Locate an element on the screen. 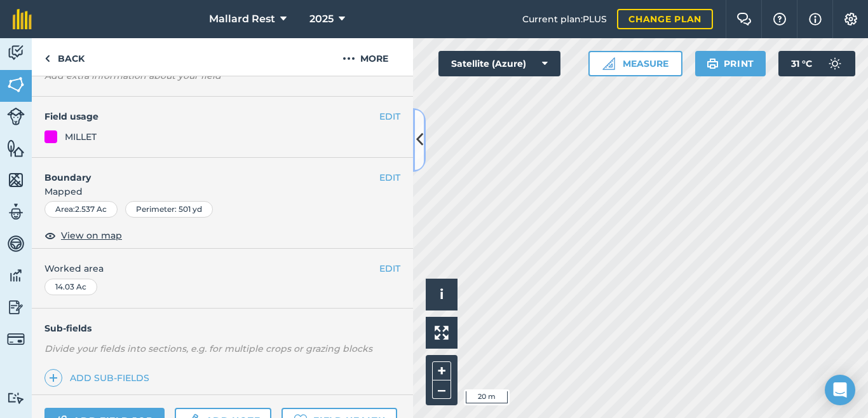  button: Satellite (Azure) is located at coordinates (500, 64).